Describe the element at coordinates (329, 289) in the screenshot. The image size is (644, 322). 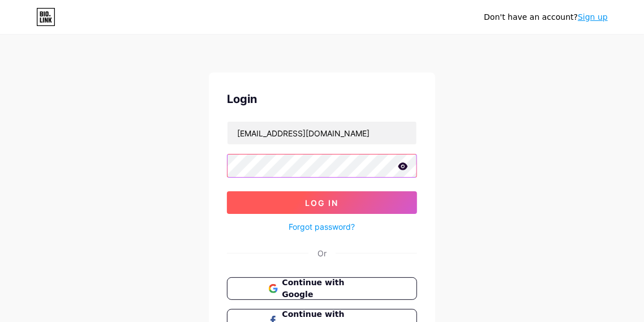
I see `span: Continue with Google` at that location.